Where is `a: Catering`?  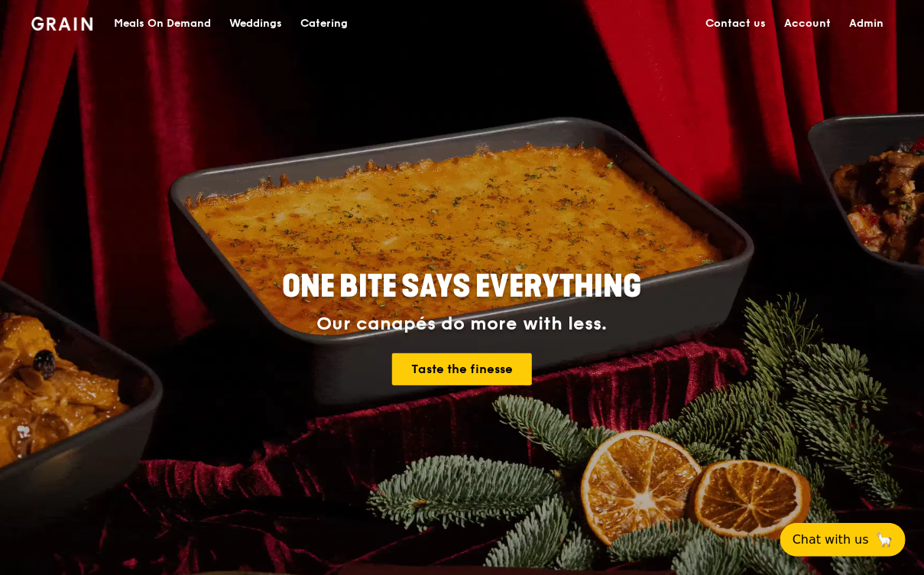
a: Catering is located at coordinates (324, 24).